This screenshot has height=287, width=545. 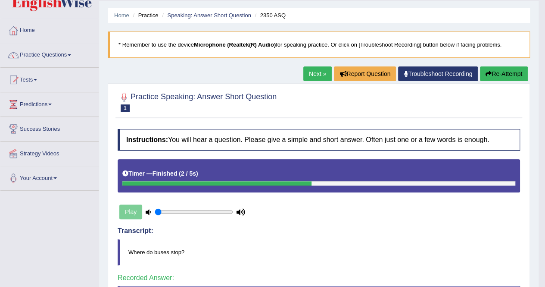 What do you see at coordinates (160, 173) in the screenshot?
I see `h5: Timer —` at bounding box center [160, 173].